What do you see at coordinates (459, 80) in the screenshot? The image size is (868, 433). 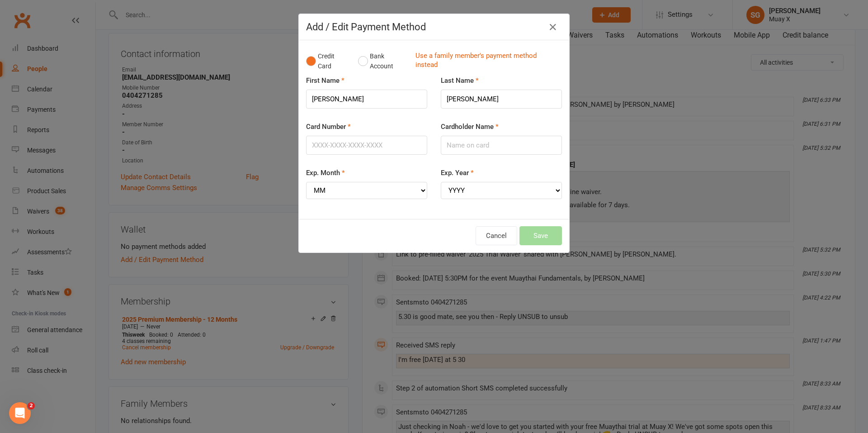 I see `label: Last Name` at bounding box center [459, 80].